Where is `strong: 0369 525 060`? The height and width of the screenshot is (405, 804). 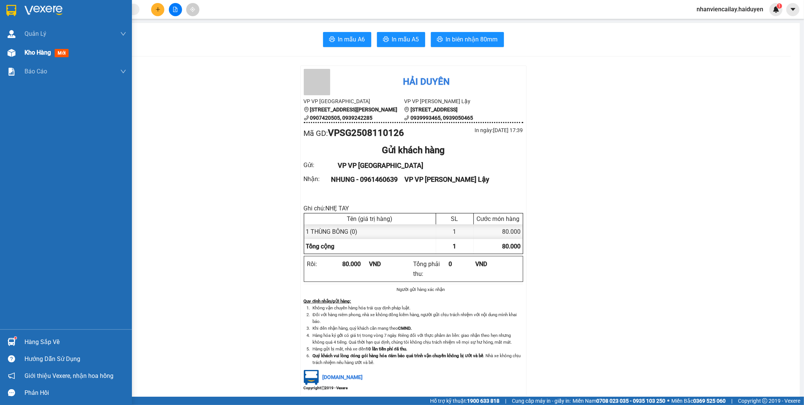
strong: 0369 525 060 is located at coordinates (709, 401).